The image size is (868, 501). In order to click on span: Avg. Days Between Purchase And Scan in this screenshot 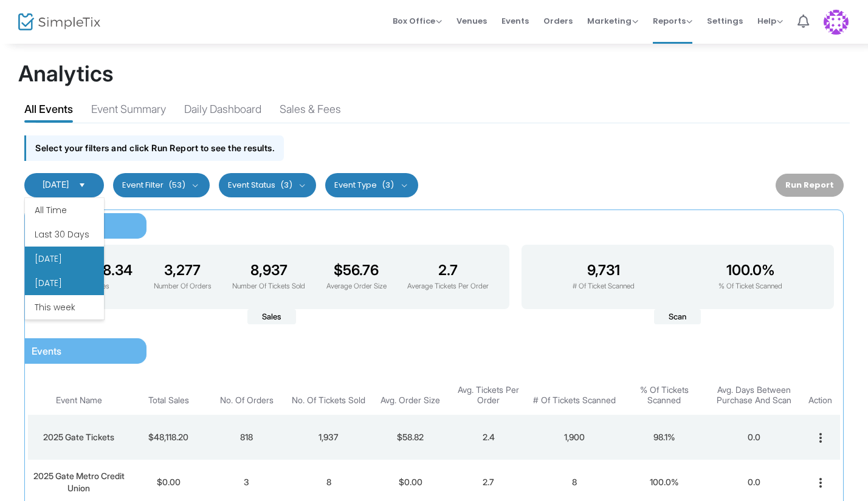, I will do `click(754, 396)`.